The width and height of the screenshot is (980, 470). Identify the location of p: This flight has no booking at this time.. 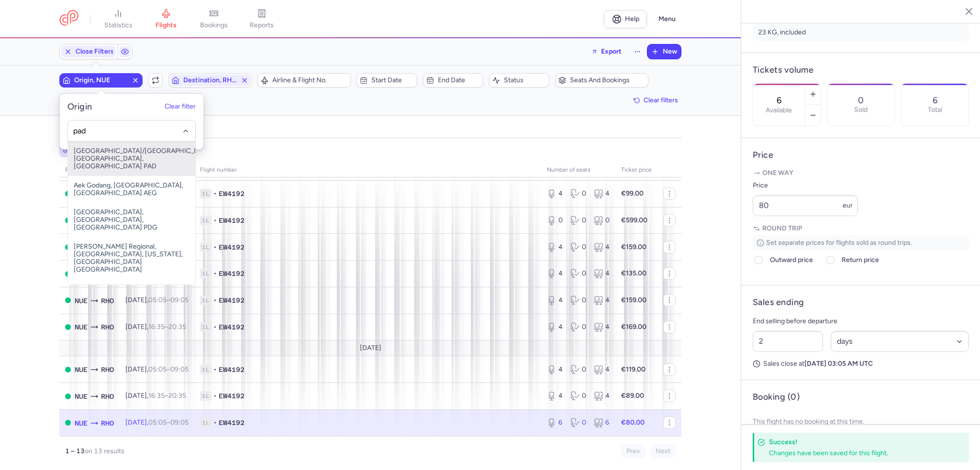
(861, 422).